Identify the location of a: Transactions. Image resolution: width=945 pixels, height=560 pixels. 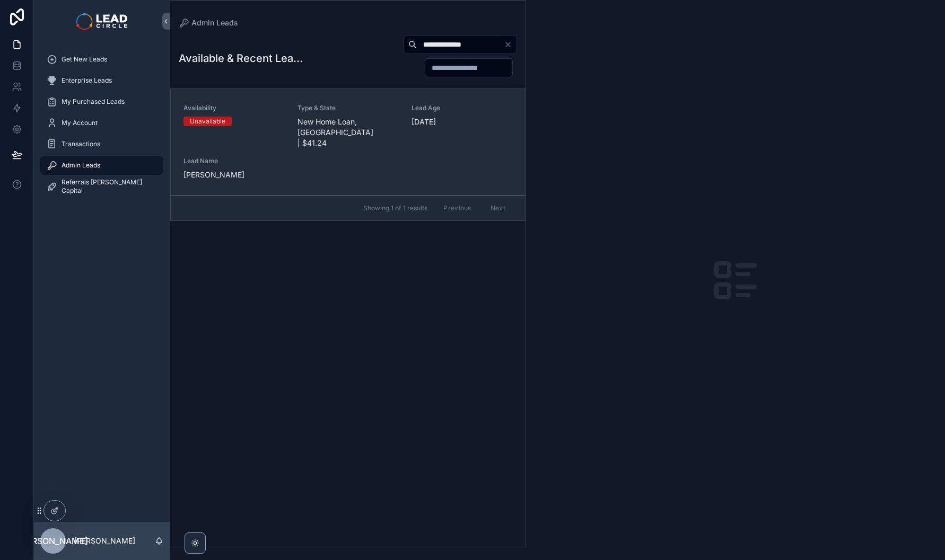
(102, 144).